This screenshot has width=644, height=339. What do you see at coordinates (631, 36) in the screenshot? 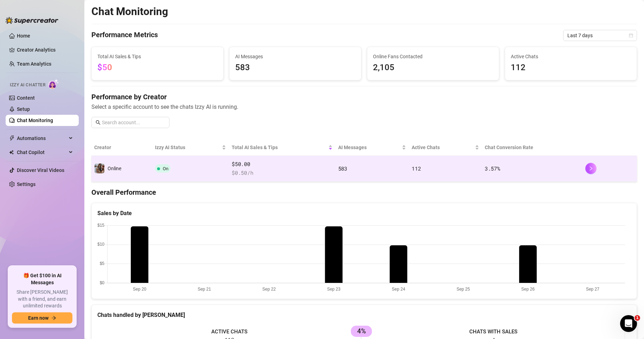
I see `span: calendar` at bounding box center [631, 36].